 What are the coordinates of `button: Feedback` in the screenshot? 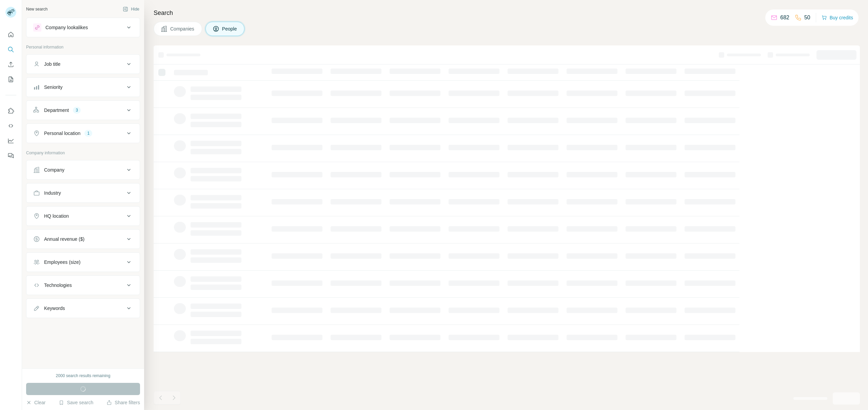 It's located at (11, 156).